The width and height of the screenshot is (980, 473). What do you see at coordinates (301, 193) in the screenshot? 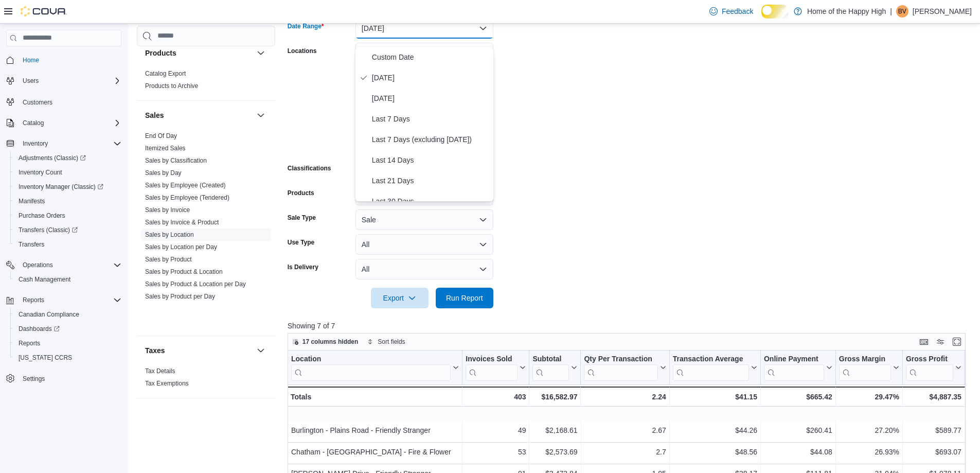
I see `label: Products` at bounding box center [301, 193].